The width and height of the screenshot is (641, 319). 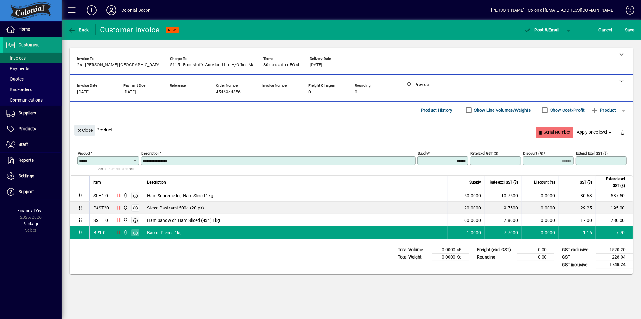 What do you see at coordinates (605, 30) in the screenshot?
I see `span: Cancel` at bounding box center [605, 30].